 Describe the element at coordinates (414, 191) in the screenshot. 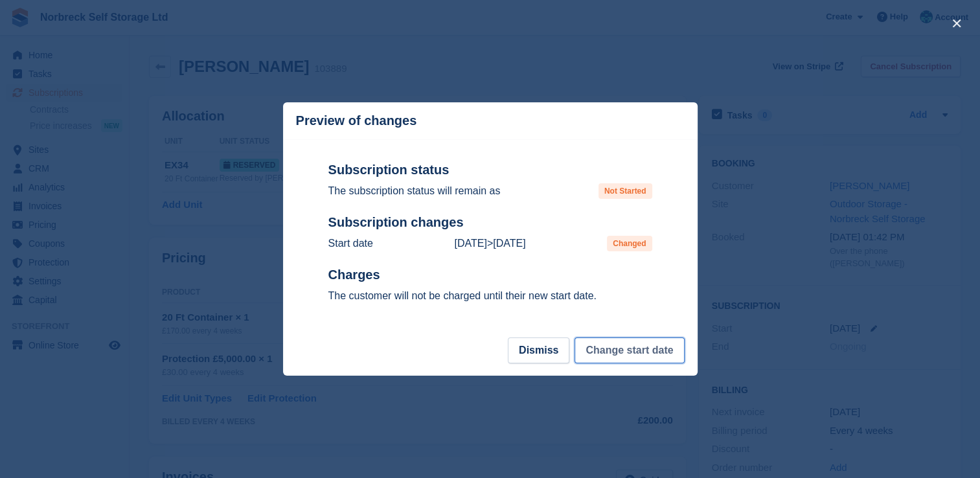

I see `p: The subscription status will remain as` at that location.